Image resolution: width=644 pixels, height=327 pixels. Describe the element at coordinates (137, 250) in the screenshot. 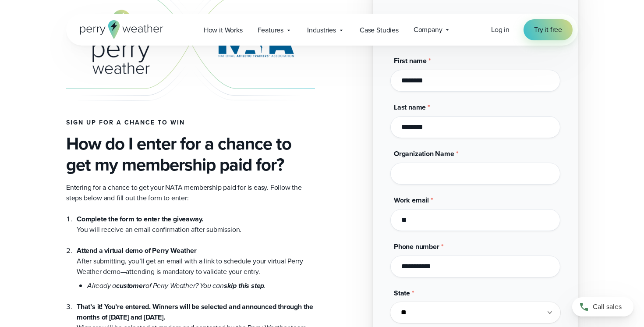

I see `strong: Attend a virtual demo of Perry Weather` at that location.